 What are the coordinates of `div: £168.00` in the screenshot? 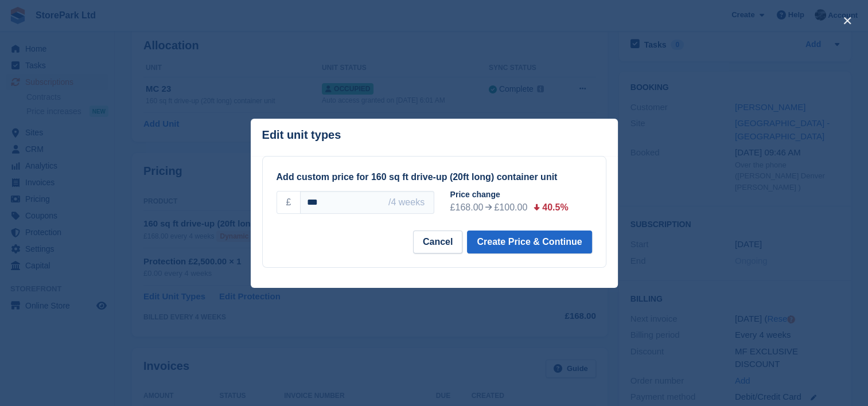 It's located at (467, 207).